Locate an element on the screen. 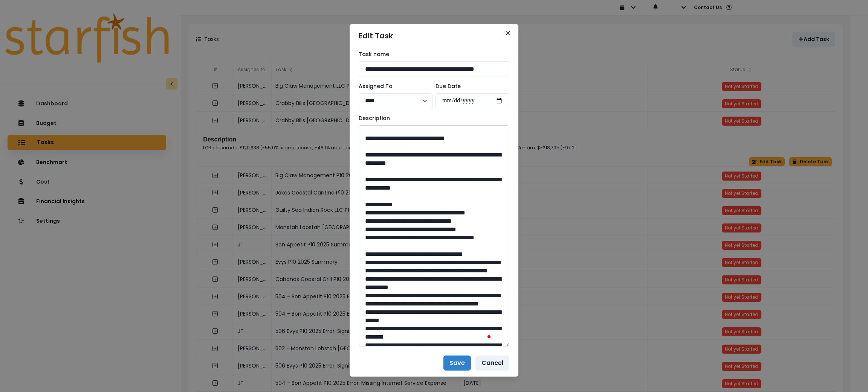 The image size is (868, 392). textarea: To enrich screen reader interactions, please activate Accessibility in Grammarly extension settings is located at coordinates (434, 236).